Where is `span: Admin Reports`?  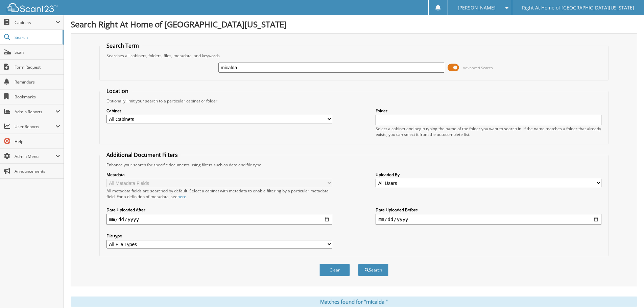
span: Admin Reports is located at coordinates (35, 112).